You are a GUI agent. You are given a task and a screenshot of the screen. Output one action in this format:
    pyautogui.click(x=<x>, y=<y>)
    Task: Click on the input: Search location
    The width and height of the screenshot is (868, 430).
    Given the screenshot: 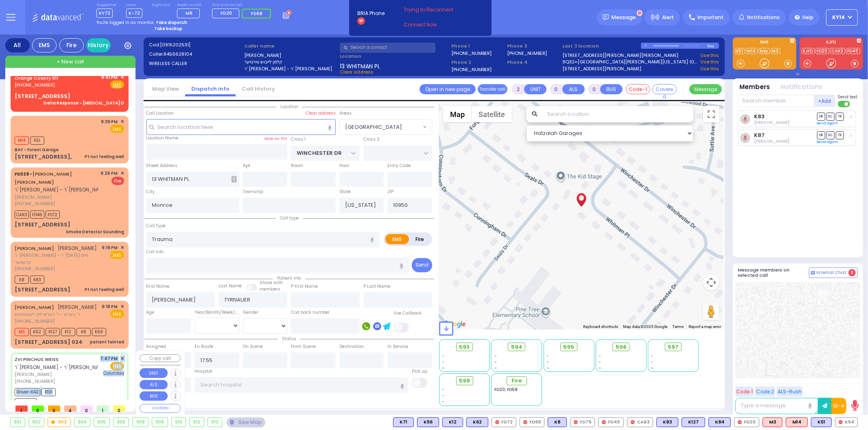 What is the action you would take?
    pyautogui.click(x=618, y=115)
    